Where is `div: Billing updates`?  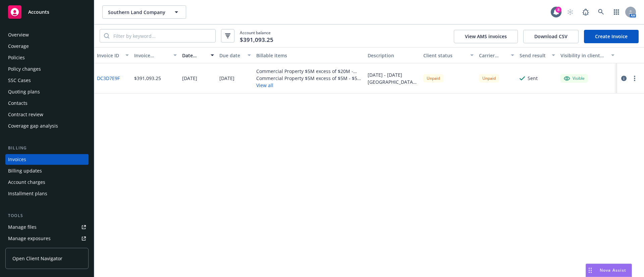 div: Billing updates is located at coordinates (25, 171).